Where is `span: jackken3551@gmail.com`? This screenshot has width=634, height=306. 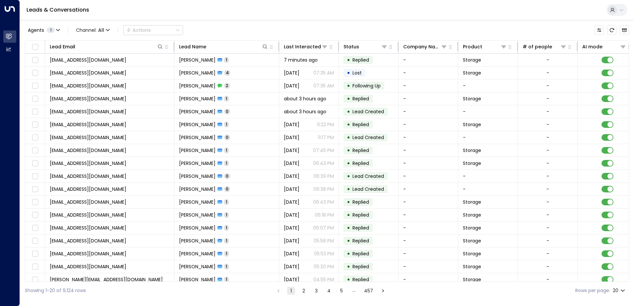
span: jackken3551@gmail.com is located at coordinates (88, 202).